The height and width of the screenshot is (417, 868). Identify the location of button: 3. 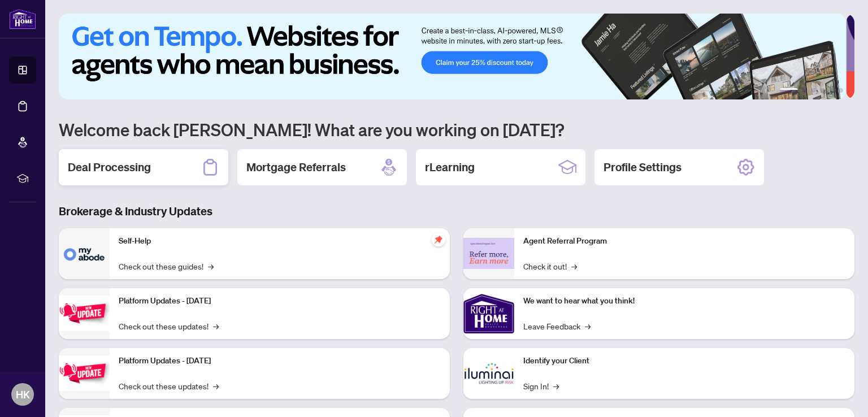
(814, 91).